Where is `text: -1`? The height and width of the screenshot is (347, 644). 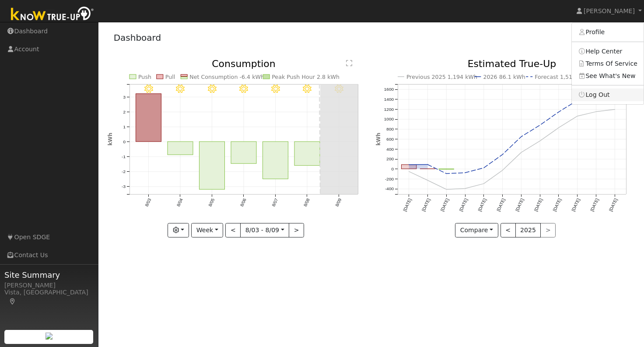 text: -1 is located at coordinates (124, 157).